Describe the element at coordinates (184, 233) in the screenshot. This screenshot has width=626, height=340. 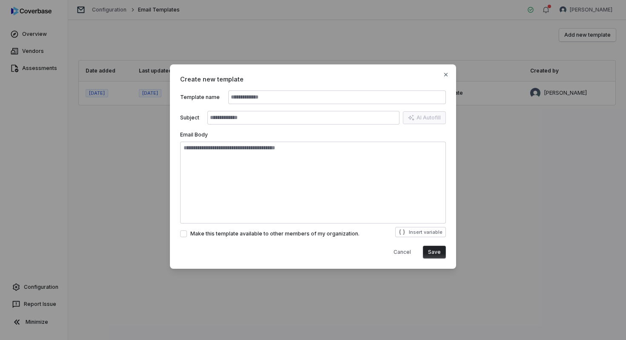
I see `button: Make this template available to other members of my organization.` at that location.